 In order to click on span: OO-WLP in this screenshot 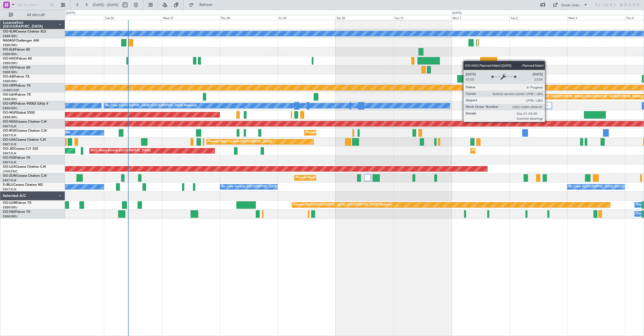, I will do `click(9, 113)`.